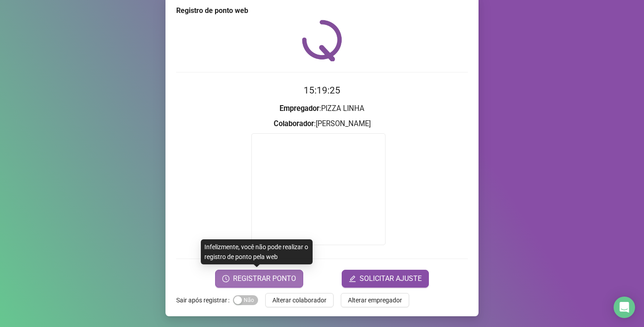 Image resolution: width=644 pixels, height=327 pixels. Describe the element at coordinates (299, 108) in the screenshot. I see `strong: Empregador` at that location.